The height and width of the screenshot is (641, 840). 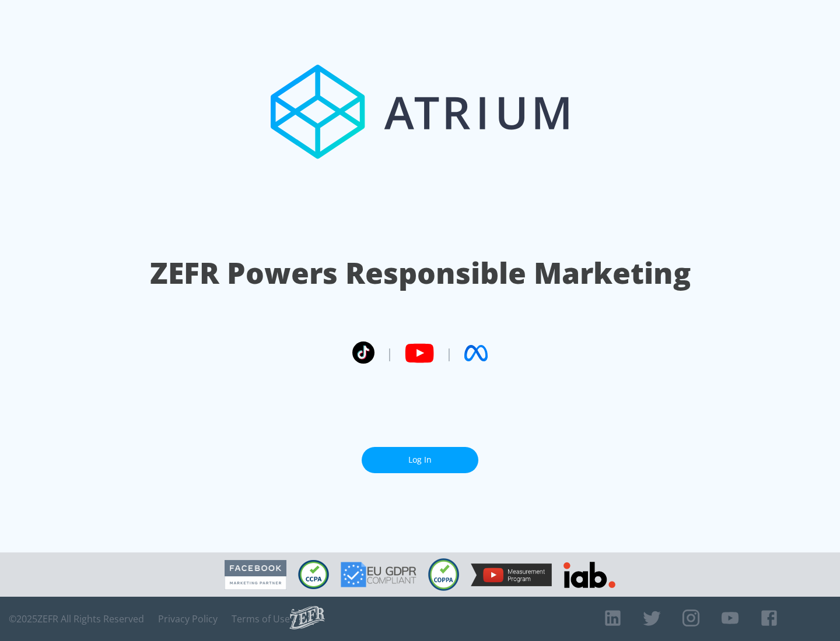 I want to click on img: IAB, so click(x=589, y=575).